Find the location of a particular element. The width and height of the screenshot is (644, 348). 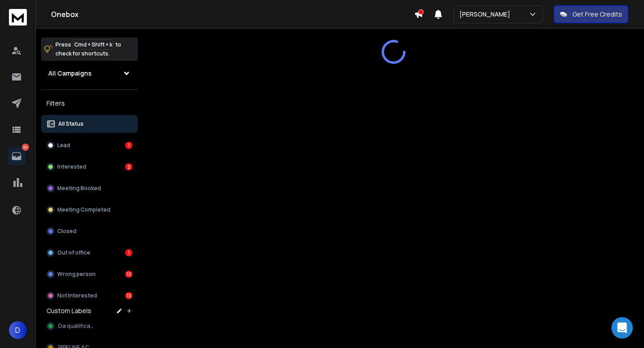

h3: Custom Labels is located at coordinates (69, 311).